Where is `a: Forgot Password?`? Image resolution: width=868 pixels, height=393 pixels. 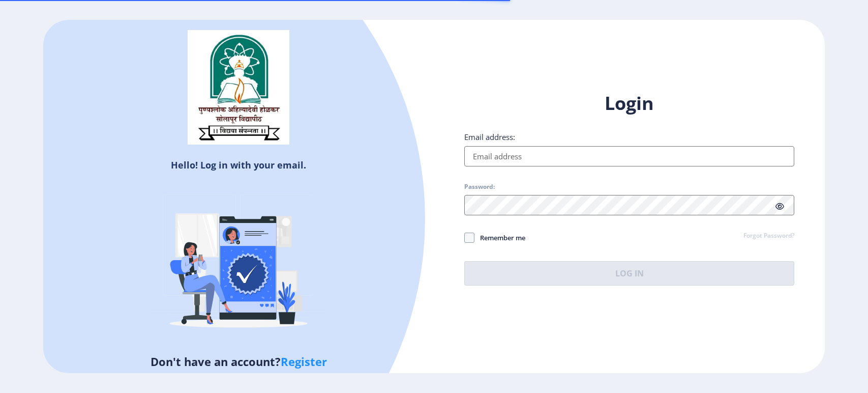
a: Forgot Password? is located at coordinates (769, 236).